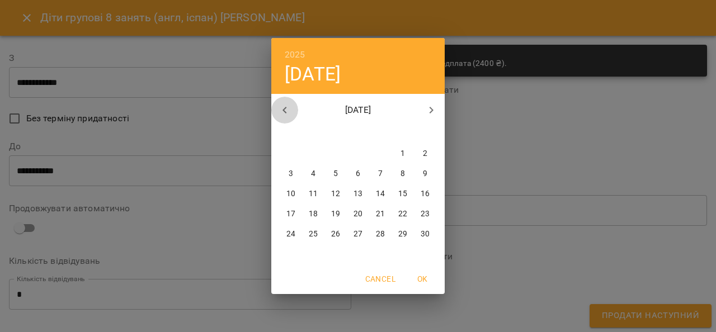 This screenshot has height=332, width=716. Describe the element at coordinates (422, 279) in the screenshot. I see `button: OK` at that location.